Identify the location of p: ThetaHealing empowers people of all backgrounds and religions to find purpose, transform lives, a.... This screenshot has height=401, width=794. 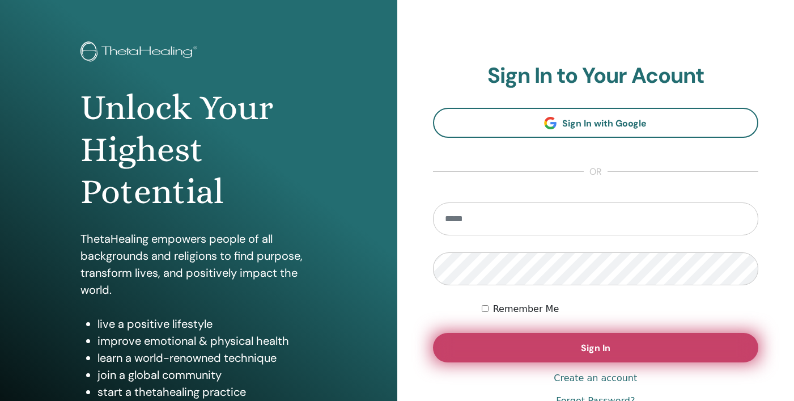
(198, 264).